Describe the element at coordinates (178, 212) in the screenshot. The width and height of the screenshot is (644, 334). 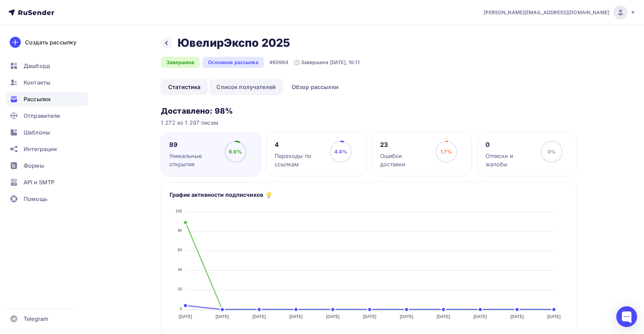
I see `tspan: 100` at that location.